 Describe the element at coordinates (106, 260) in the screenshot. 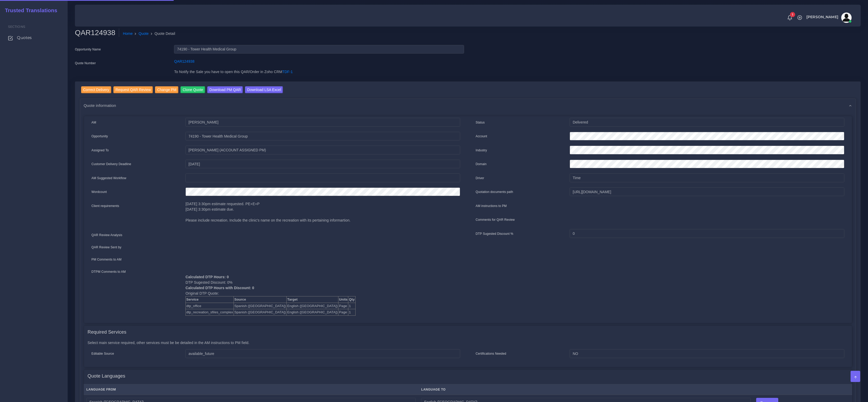

I see `label: PM Comments to AM` at that location.